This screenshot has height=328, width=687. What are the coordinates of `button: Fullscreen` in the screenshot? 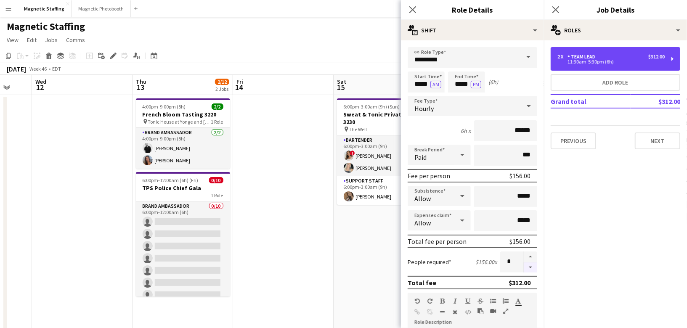 It's located at (506, 311).